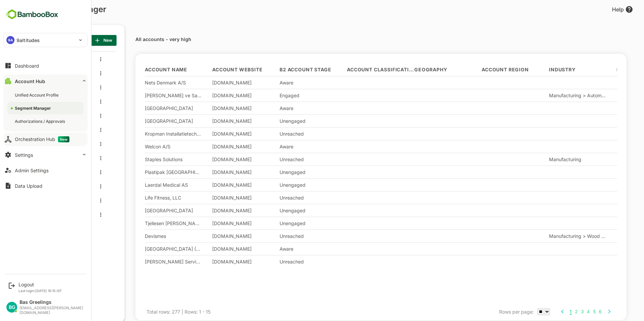  What do you see at coordinates (599, 10) in the screenshot?
I see `div: Help` at bounding box center [599, 10].